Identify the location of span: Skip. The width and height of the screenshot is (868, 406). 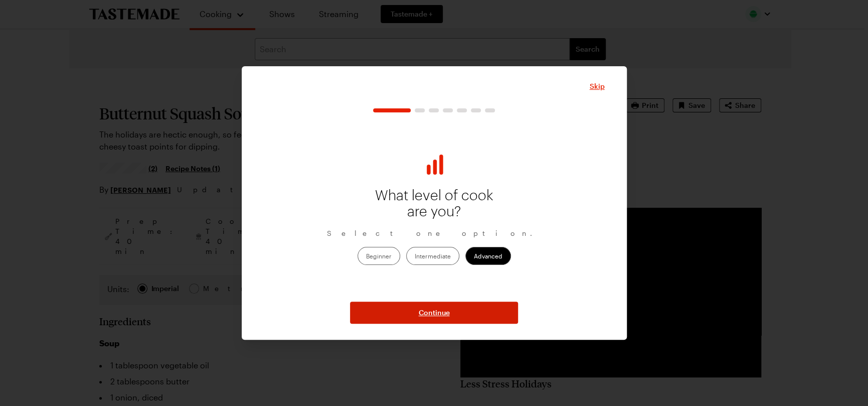
(597, 86).